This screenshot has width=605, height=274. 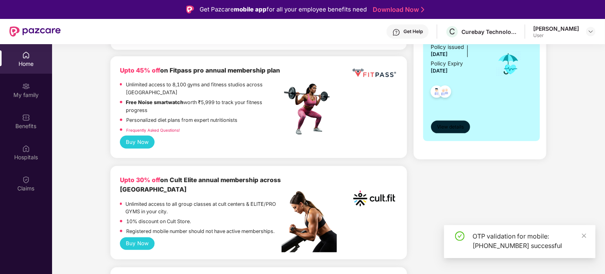 I want to click on img: svg+xml;base64,PHN2ZyBpZD0iQ2xhaW0iIHhtbG5zPSJodHRwOi8vd3d3LnczLm9yZy8yMDAwL3N2ZyIgd2lkdGg9IjIwIi..., so click(x=26, y=180).